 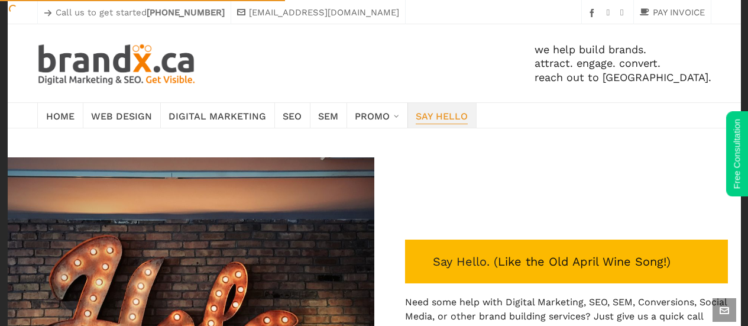 What do you see at coordinates (121, 115) in the screenshot?
I see `span: Web Design` at bounding box center [121, 115].